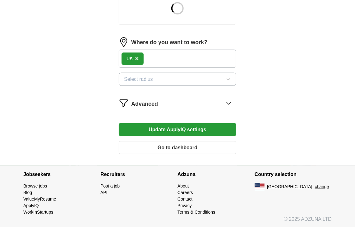  Describe the element at coordinates (28, 193) in the screenshot. I see `a: Blog` at that location.